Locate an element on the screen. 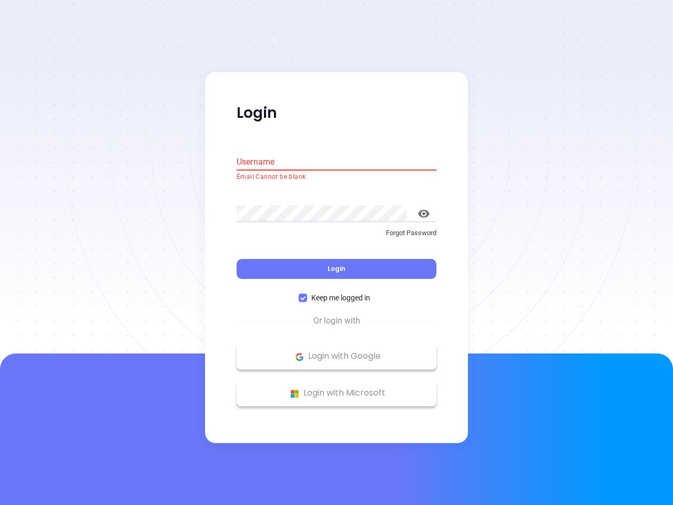 The width and height of the screenshot is (673, 505). a: Forgot Password is located at coordinates (337, 237).